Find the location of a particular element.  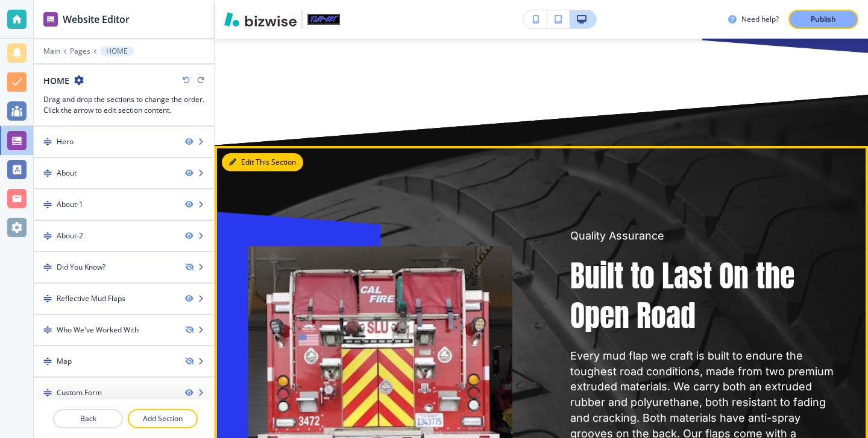

p: Publish is located at coordinates (823, 19).